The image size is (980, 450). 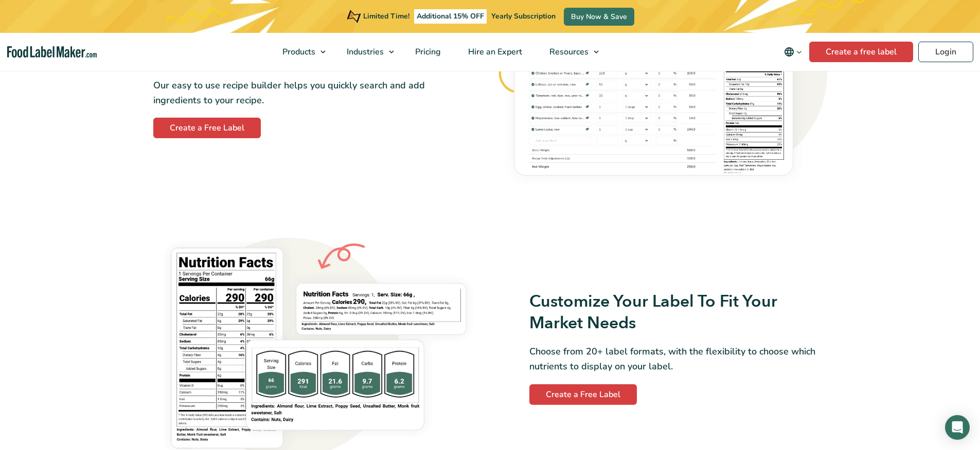 What do you see at coordinates (678, 313) in the screenshot?
I see `h3: Customize Your Label To Fit Your Market Needs` at bounding box center [678, 313].